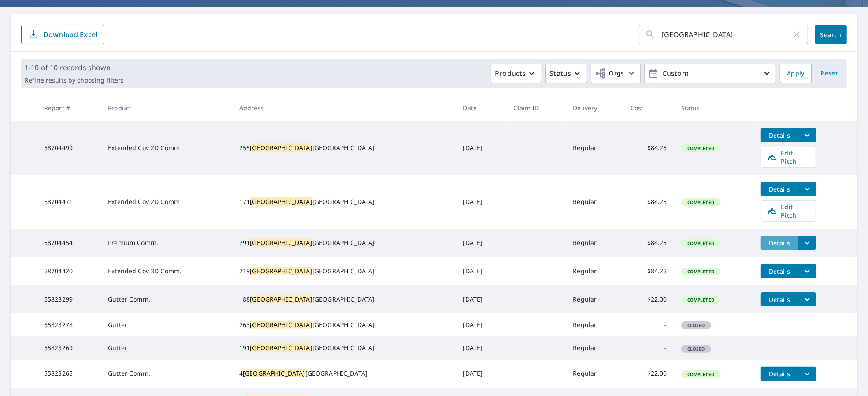  What do you see at coordinates (806, 189) in the screenshot?
I see `button: filesDropdownBtn-58704471` at bounding box center [806, 189].